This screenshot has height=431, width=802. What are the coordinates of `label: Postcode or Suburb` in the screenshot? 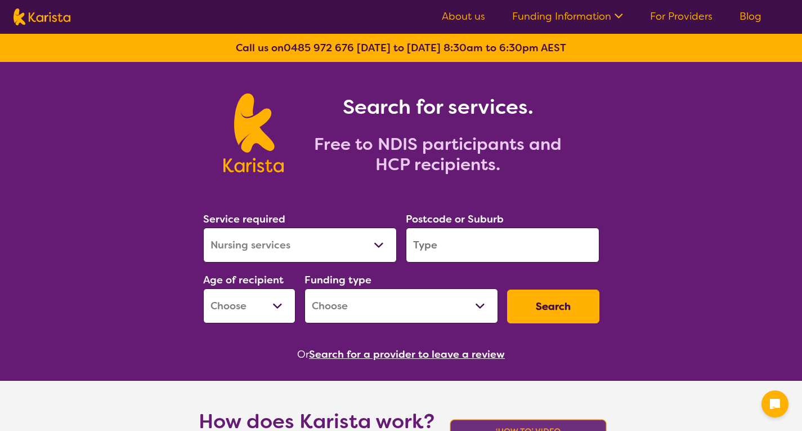 It's located at (455, 219).